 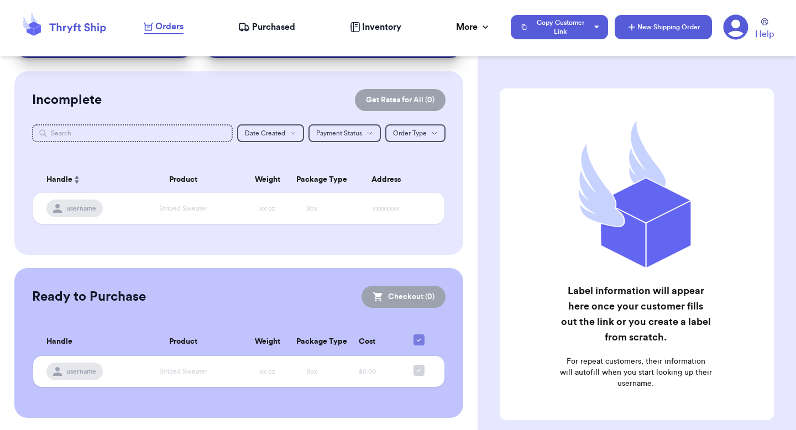 What do you see at coordinates (367, 372) in the screenshot?
I see `span: $0.00` at bounding box center [367, 372].